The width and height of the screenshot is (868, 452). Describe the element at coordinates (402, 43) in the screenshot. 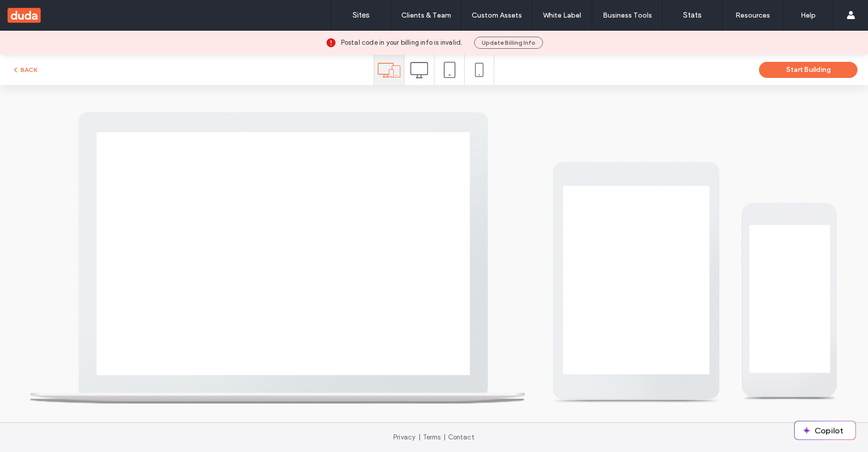

I see `span: Postal code in your billing info is invalid.` at that location.